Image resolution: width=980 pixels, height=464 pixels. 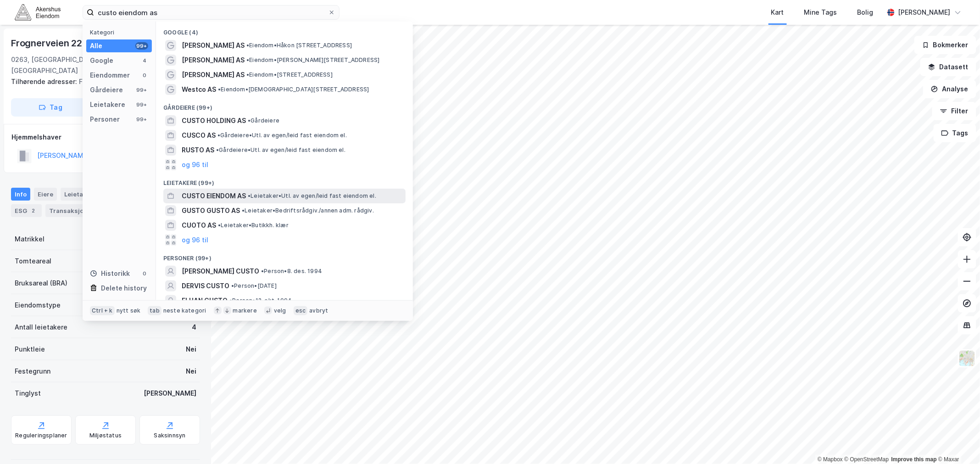 I want to click on div: Miljøstatus, so click(x=105, y=436).